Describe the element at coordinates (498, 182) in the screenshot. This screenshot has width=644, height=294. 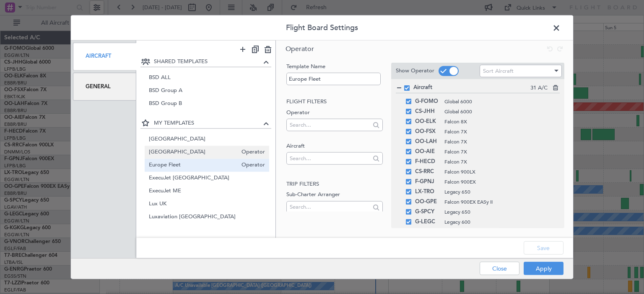
I see `span: Falcon 900EX` at that location.